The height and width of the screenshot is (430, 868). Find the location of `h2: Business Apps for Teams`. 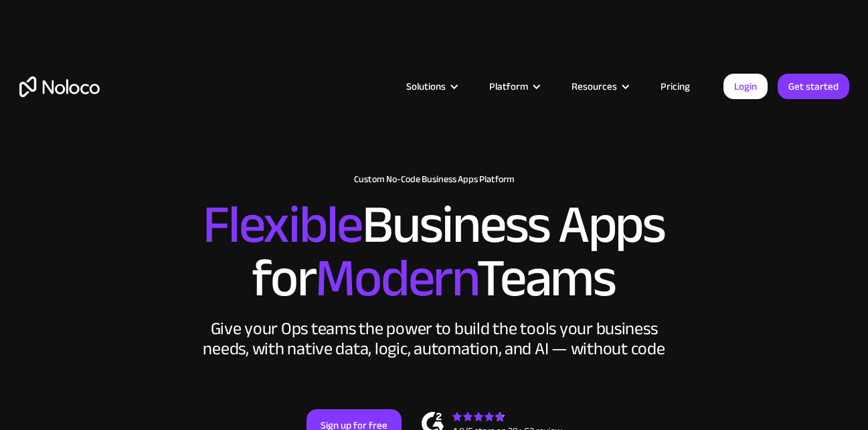

h2: Business Apps for Teams is located at coordinates (435, 252).